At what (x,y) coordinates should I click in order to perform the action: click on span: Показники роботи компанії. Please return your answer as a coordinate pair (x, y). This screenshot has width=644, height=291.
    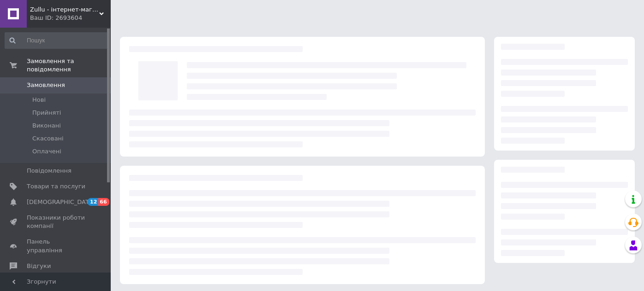
    Looking at the image, I should click on (56, 222).